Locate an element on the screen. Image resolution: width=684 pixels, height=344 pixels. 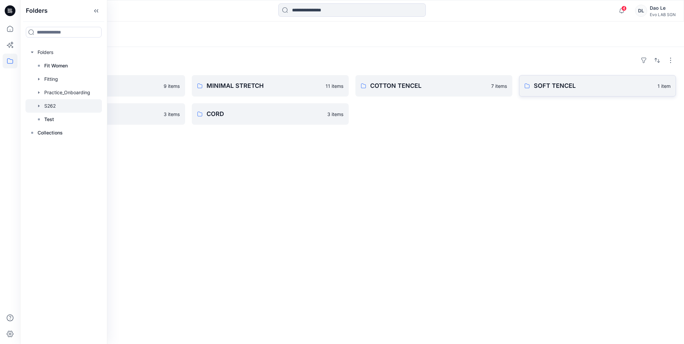
a: COTTON TENCEL7 items is located at coordinates (434, 86).